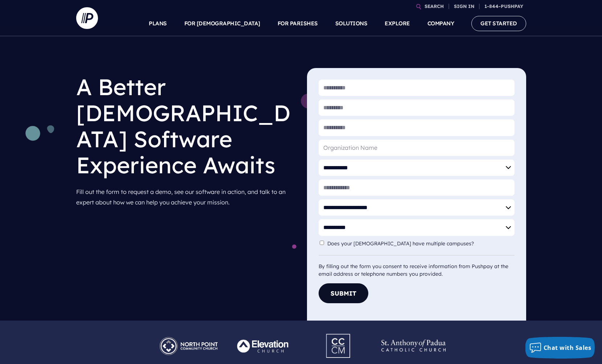  I want to click on button: Chat with Sales, so click(559, 348).